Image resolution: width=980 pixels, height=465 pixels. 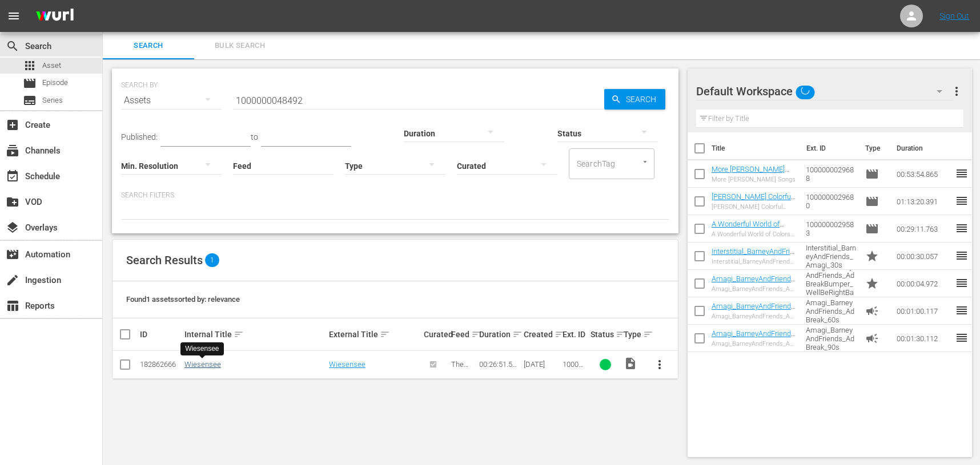 I want to click on a: Interstitial_BarneyAndFriends_Amagi_30s, so click(x=753, y=256).